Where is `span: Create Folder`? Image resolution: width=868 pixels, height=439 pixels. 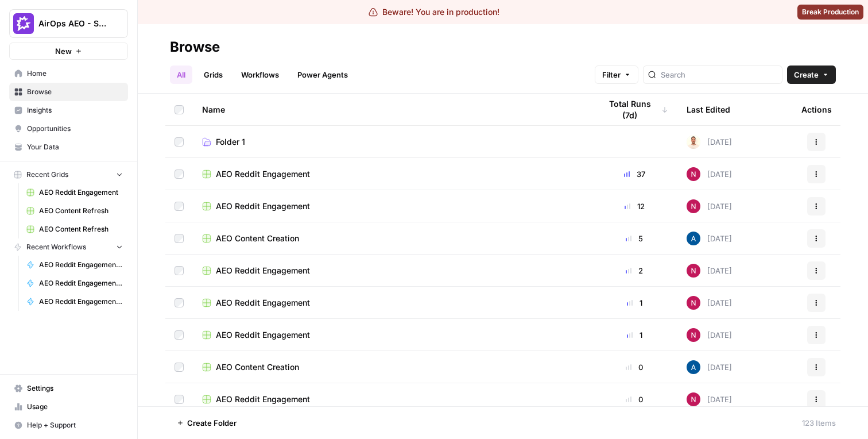
span: Create Folder is located at coordinates (212, 422).